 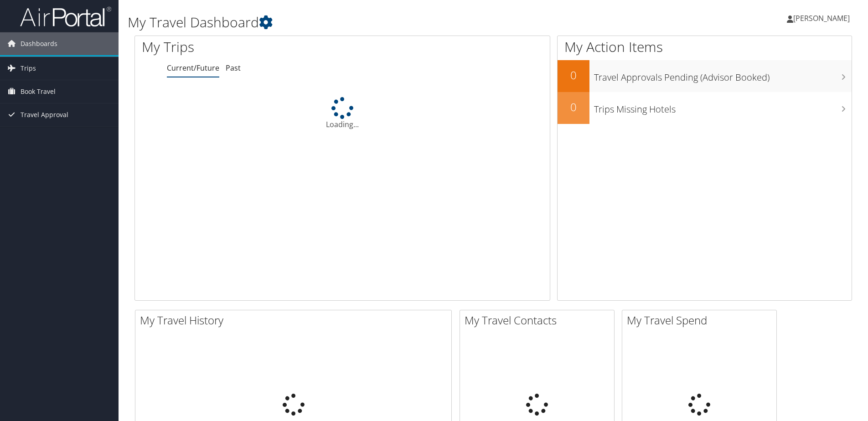 I want to click on h2: My Travel Contacts, so click(x=539, y=321).